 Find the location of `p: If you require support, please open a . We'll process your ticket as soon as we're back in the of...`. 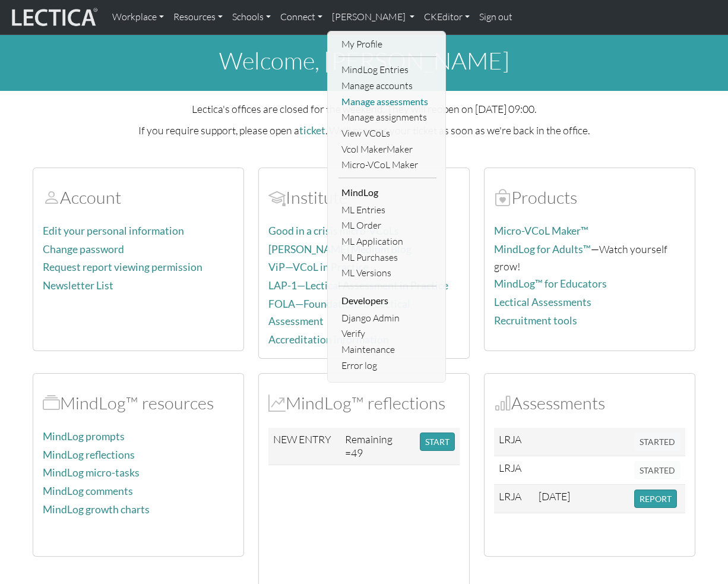

p: If you require support, please open a . We'll process your ticket as soon as we're back in the of... is located at coordinates (364, 130).